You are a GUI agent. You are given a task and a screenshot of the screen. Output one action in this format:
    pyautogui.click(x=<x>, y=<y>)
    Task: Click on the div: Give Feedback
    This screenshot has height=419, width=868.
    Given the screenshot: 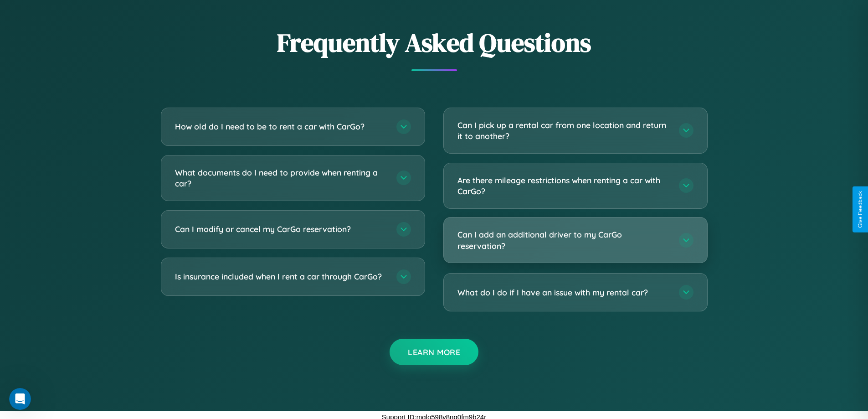 What is the action you would take?
    pyautogui.click(x=860, y=210)
    